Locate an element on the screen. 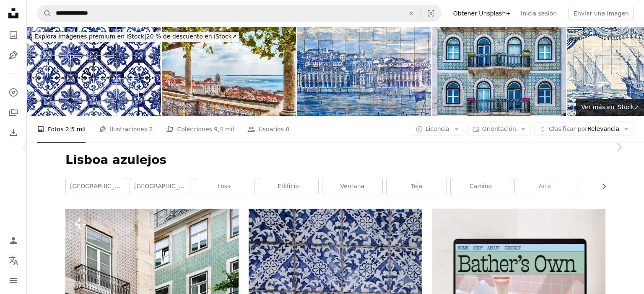 Image resolution: width=644 pixels, height=294 pixels. a: arte is located at coordinates (544, 186).